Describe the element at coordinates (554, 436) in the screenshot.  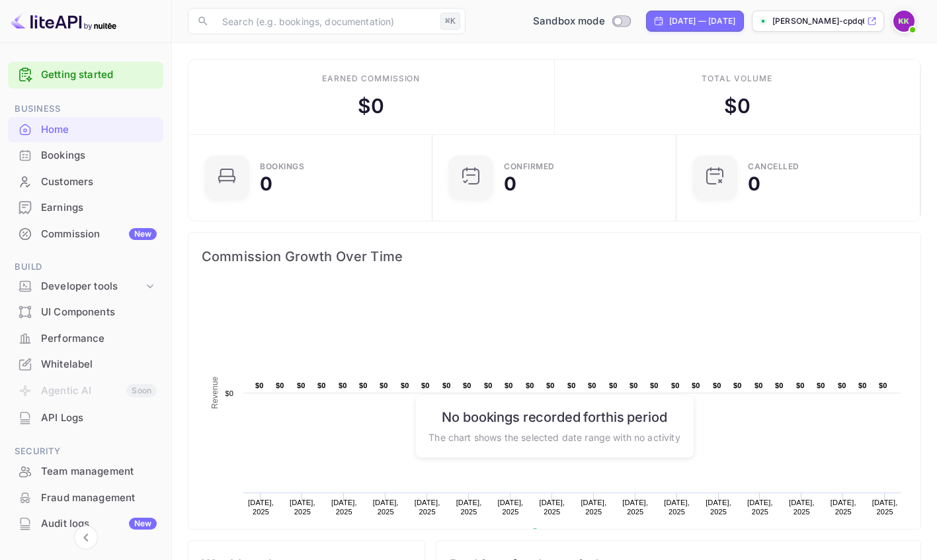
I see `p: The chart shows the selected date range with no activity` at that location.